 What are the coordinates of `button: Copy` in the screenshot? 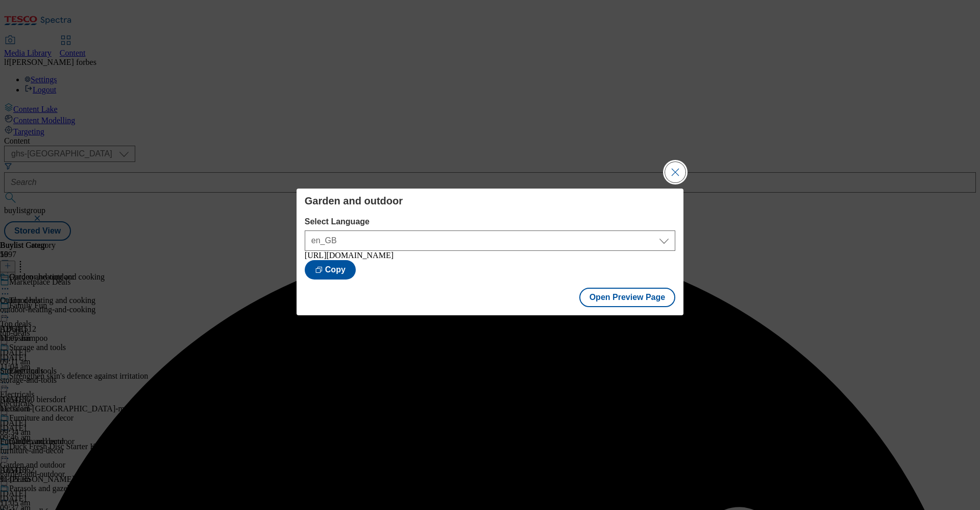 It's located at (330, 270).